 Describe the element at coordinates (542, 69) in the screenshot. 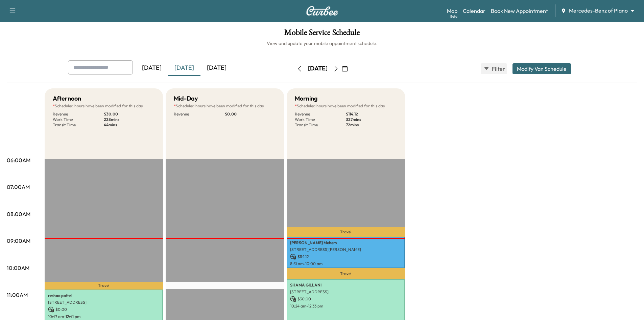

I see `button: Modify Van Schedule` at that location.